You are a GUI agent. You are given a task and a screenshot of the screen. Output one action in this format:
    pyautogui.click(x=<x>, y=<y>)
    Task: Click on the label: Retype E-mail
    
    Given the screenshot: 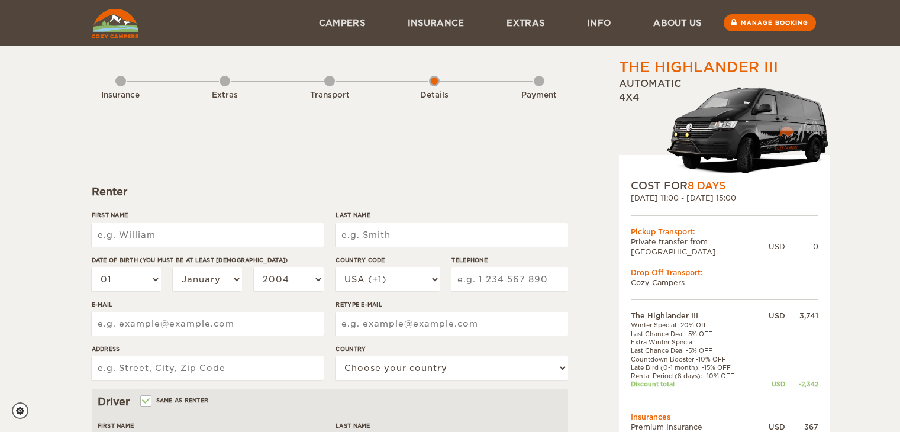 What is the action you would take?
    pyautogui.click(x=452, y=304)
    